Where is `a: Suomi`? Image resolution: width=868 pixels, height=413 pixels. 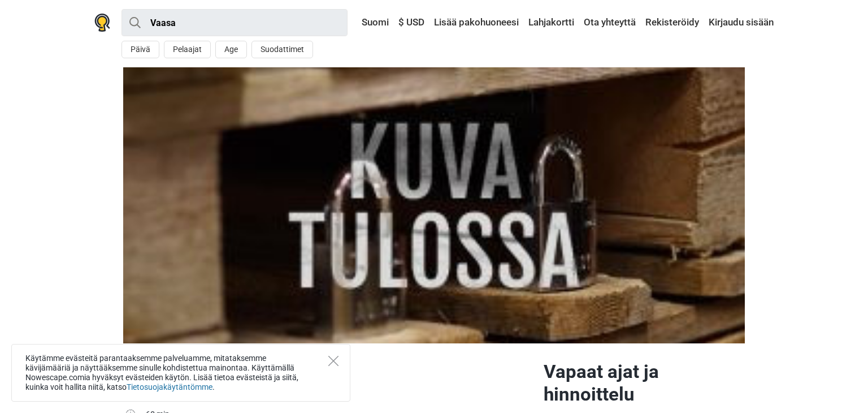
a: Suomi is located at coordinates (371, 23).